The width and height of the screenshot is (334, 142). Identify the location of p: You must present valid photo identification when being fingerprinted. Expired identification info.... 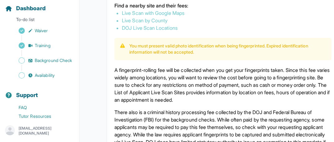
(228, 49).